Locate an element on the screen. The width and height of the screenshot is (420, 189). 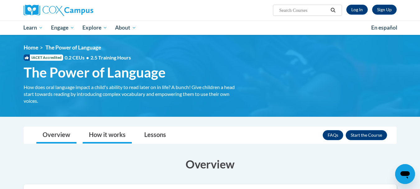
a: Register is located at coordinates (385, 10).